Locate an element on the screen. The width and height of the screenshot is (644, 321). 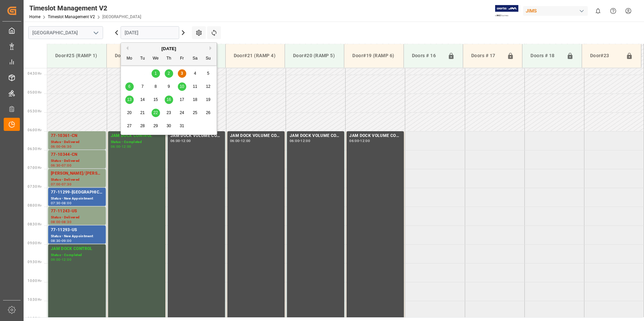
div: Status - Completed is located at coordinates (77, 255).